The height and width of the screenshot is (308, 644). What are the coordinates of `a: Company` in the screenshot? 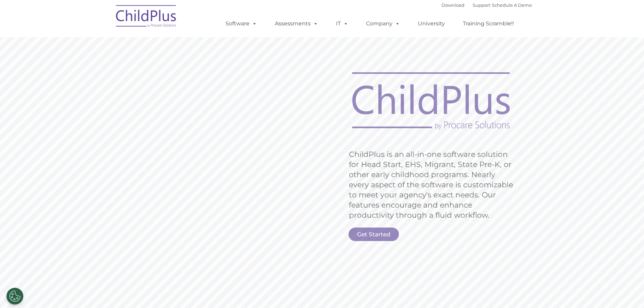 It's located at (383, 23).